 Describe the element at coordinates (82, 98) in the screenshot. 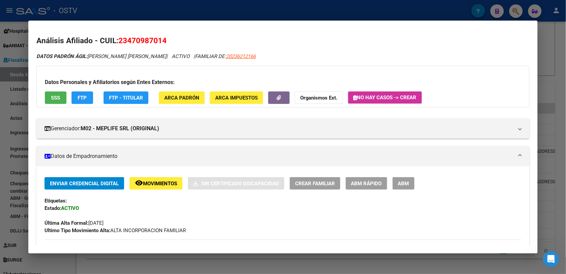

I see `span: FTP` at that location.